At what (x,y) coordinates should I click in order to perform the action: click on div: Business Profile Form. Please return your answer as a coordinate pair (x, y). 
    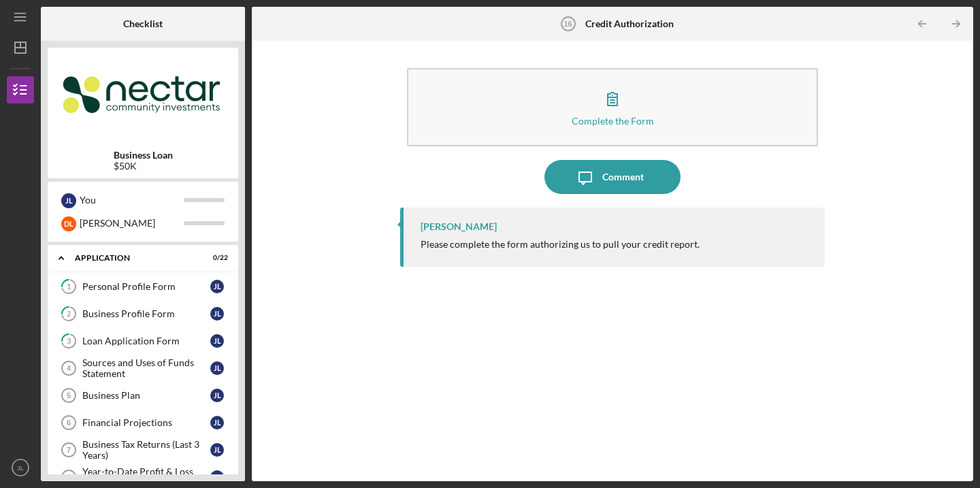
    Looking at the image, I should click on (147, 314).